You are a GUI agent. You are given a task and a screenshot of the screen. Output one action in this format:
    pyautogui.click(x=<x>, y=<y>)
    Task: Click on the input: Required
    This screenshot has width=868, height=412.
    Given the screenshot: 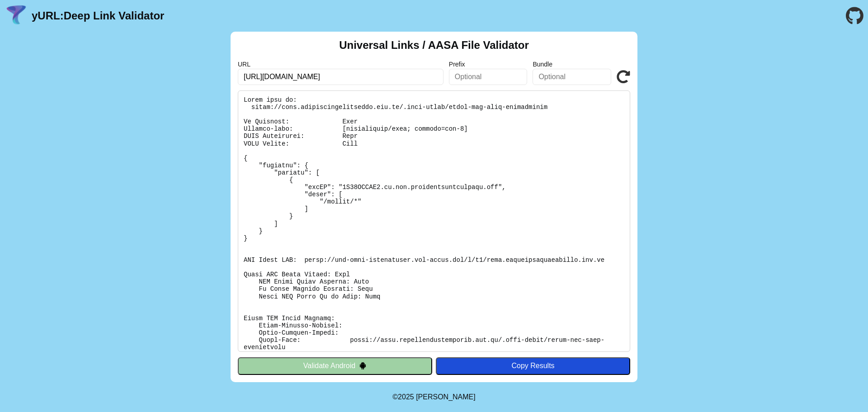 What is the action you would take?
    pyautogui.click(x=340, y=77)
    